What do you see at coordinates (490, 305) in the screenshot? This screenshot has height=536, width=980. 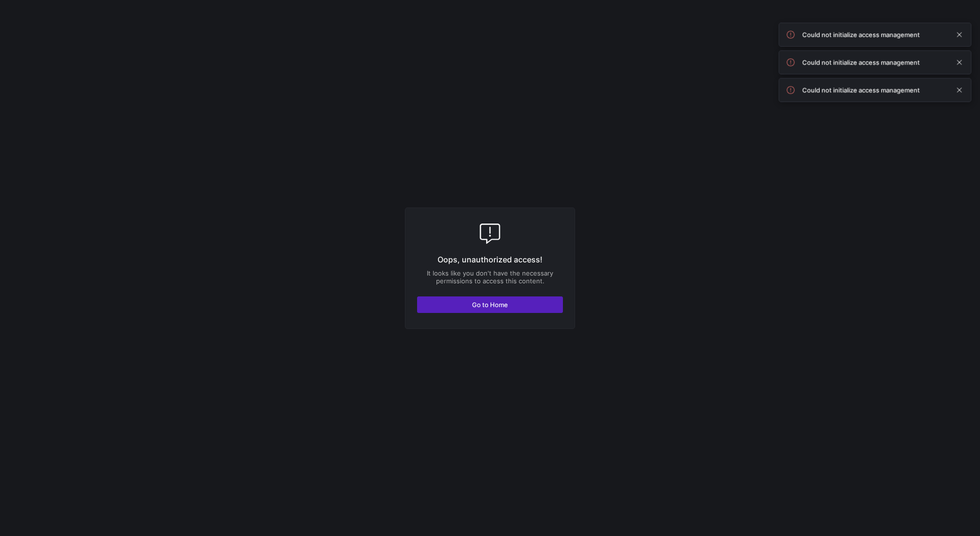 I see `span: Go to Home` at bounding box center [490, 305].